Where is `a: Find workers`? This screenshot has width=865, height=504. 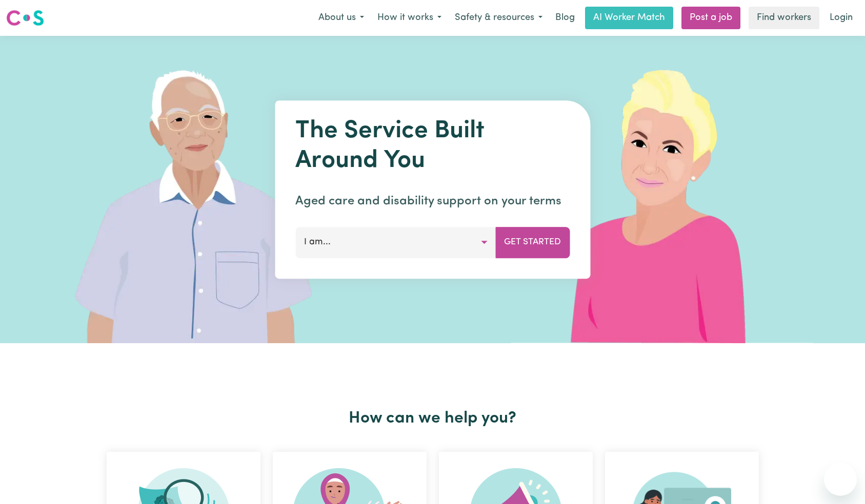 a: Find workers is located at coordinates (784, 18).